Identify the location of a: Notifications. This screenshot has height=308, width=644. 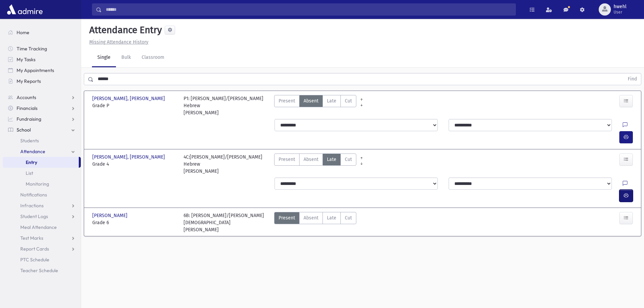
(42, 195).